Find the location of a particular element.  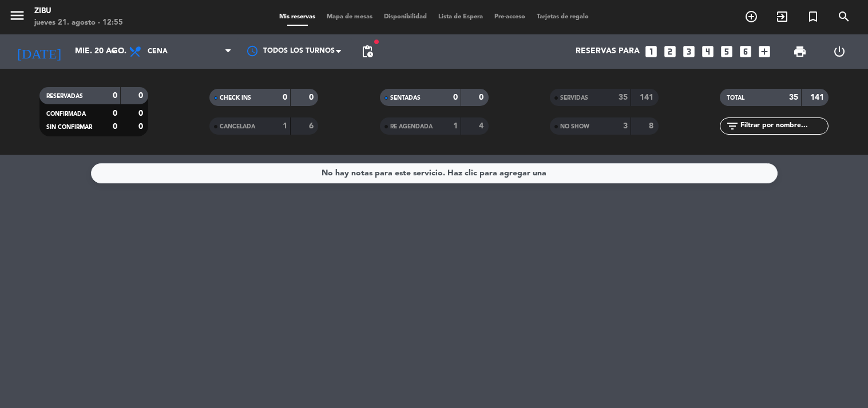

i: menu is located at coordinates (17, 16).